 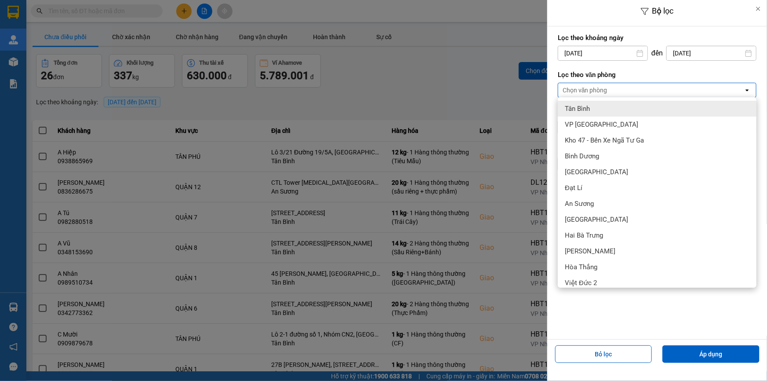 I want to click on span: An Sương, so click(x=580, y=204).